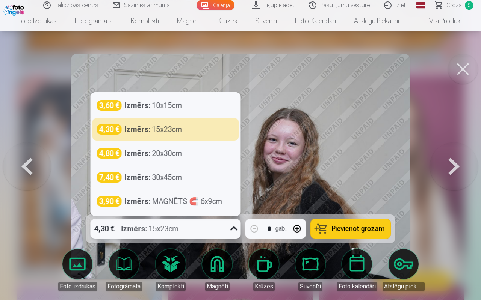 The height and width of the screenshot is (300, 481). What do you see at coordinates (403, 287) in the screenshot?
I see `div: Atslēgu piekariņi` at bounding box center [403, 287].